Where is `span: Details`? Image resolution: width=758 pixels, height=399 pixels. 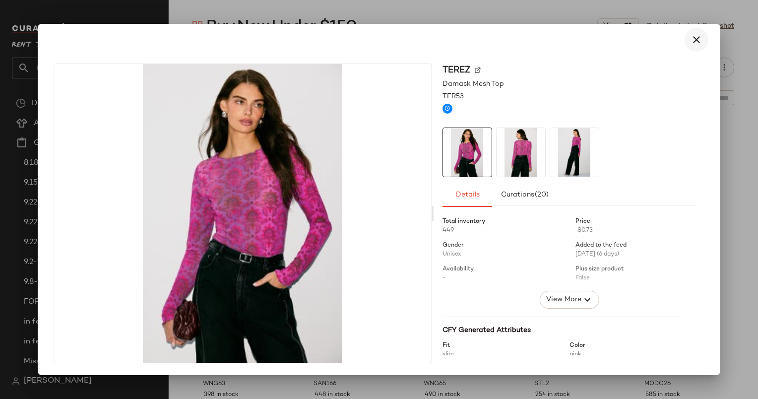 span: Details is located at coordinates (467, 195).